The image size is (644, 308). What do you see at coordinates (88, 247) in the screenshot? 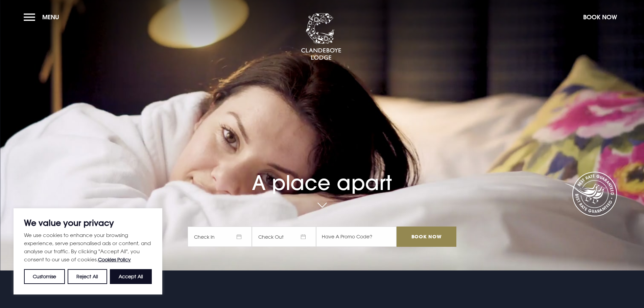
I see `p: We use cookies to enhance your browsing experience, serve personalised ads or content, and analys...` at bounding box center [88, 247].